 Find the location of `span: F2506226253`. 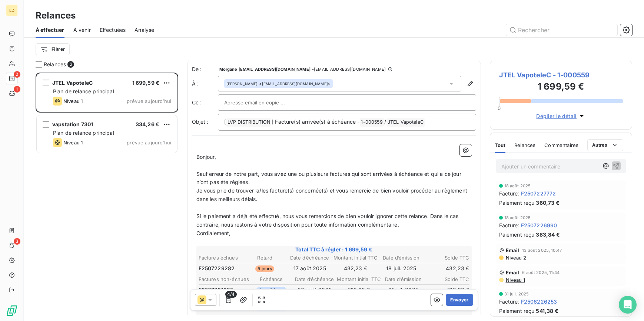

span: F2506226253 is located at coordinates (540, 302).